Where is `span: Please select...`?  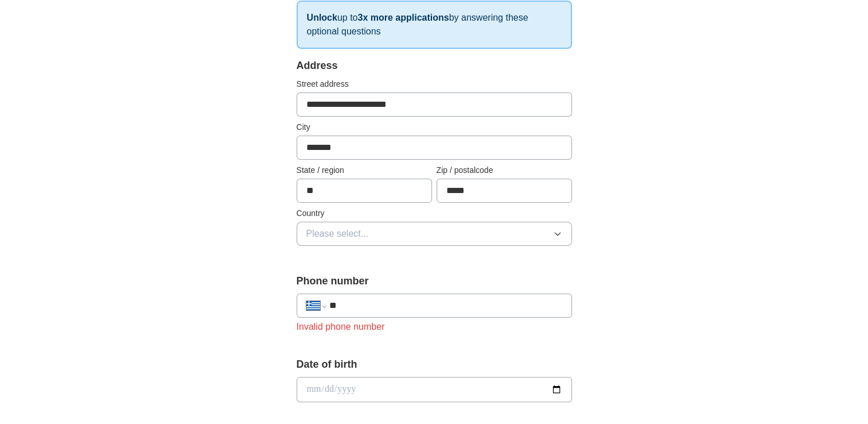 span: Please select... is located at coordinates (337, 234).